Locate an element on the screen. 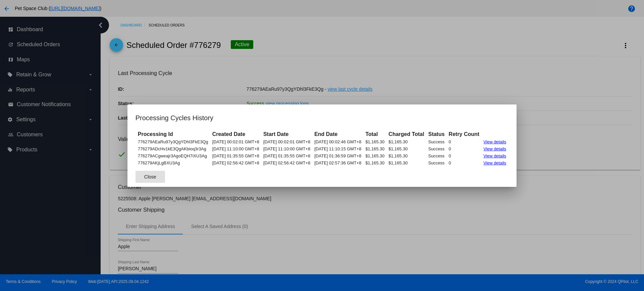 This screenshot has height=291, width=644. td: 776279AKjLgBXU3Ag is located at coordinates (173, 163).